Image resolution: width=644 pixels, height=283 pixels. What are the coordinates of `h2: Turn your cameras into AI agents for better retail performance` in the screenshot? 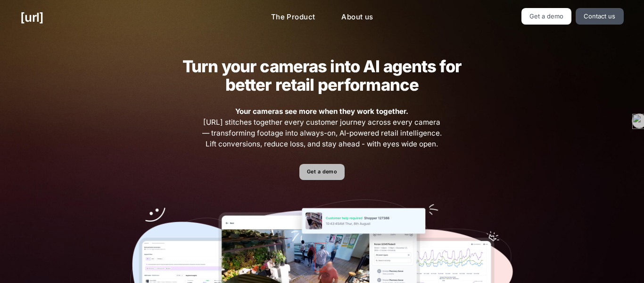 It's located at (322, 75).